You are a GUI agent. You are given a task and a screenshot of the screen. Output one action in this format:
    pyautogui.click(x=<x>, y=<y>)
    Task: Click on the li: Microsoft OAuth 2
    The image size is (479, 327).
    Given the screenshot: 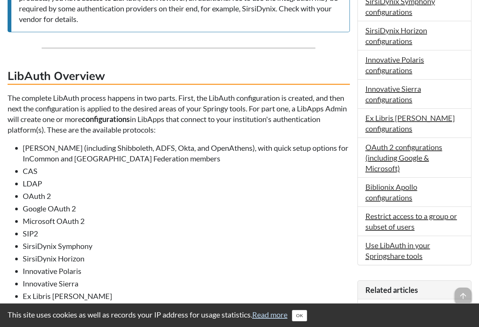 What is the action you would take?
    pyautogui.click(x=186, y=221)
    